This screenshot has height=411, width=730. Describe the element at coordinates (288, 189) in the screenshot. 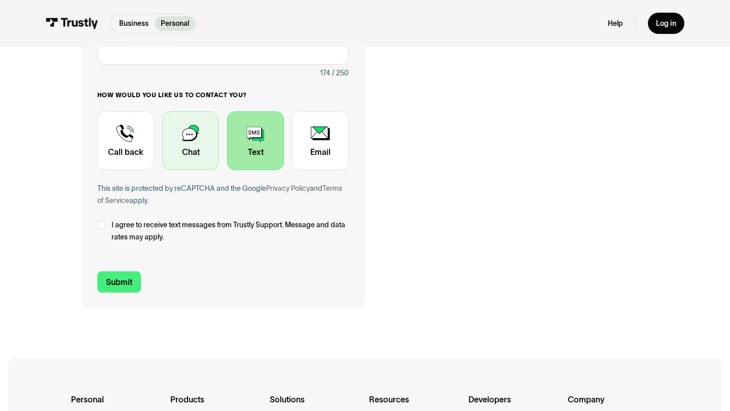

I see `a: Privacy Policy` at that location.